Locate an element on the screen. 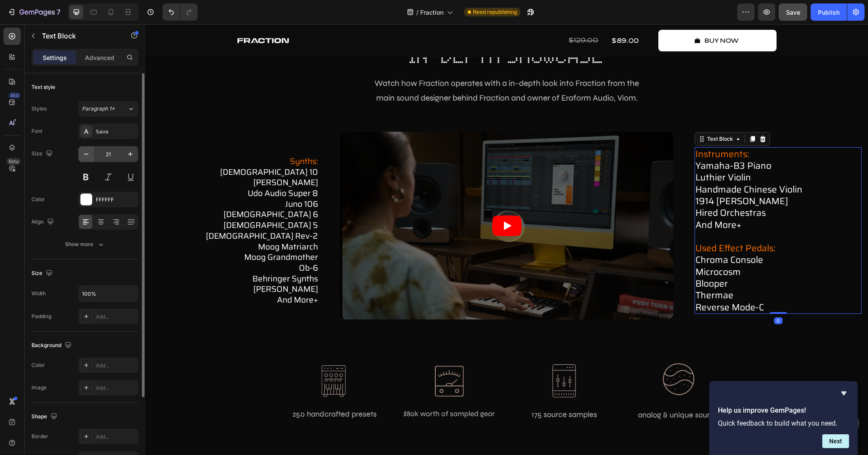 The height and width of the screenshot is (455, 868). button: 7 is located at coordinates (34, 12).